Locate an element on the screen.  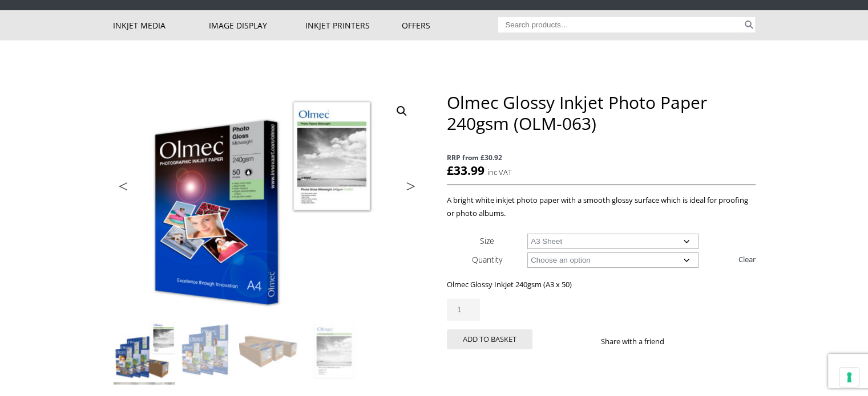
input: Product quantity is located at coordinates (464, 310).